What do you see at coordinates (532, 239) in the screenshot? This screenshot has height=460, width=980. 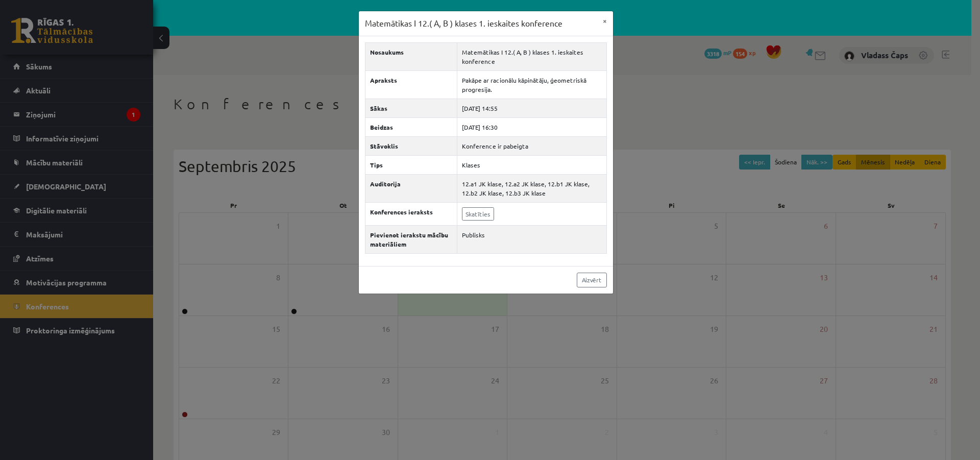 I see `td: Publisks` at bounding box center [532, 239].